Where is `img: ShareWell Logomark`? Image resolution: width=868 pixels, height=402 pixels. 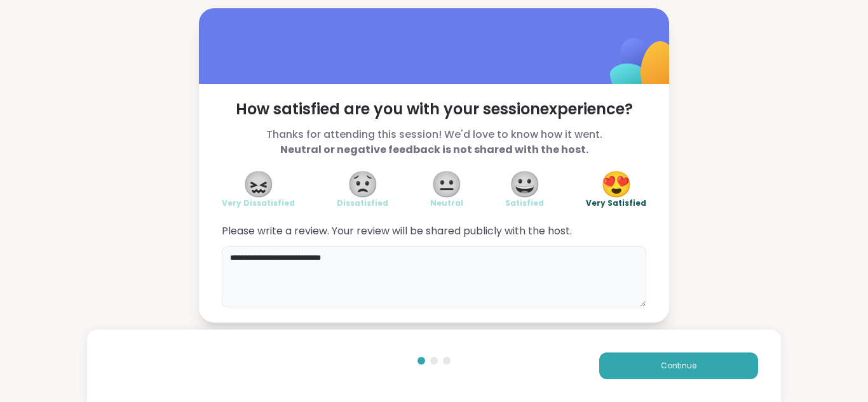 img: ShareWell Logomark is located at coordinates (643, 68).